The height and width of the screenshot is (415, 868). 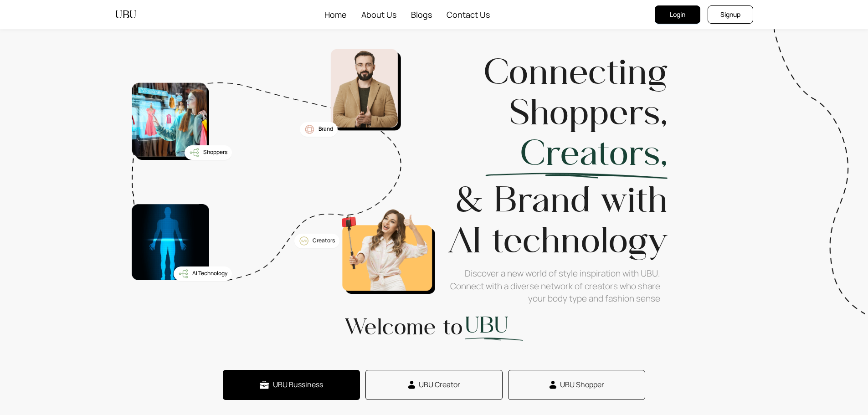 What do you see at coordinates (730, 14) in the screenshot?
I see `button: Signup` at bounding box center [730, 14].